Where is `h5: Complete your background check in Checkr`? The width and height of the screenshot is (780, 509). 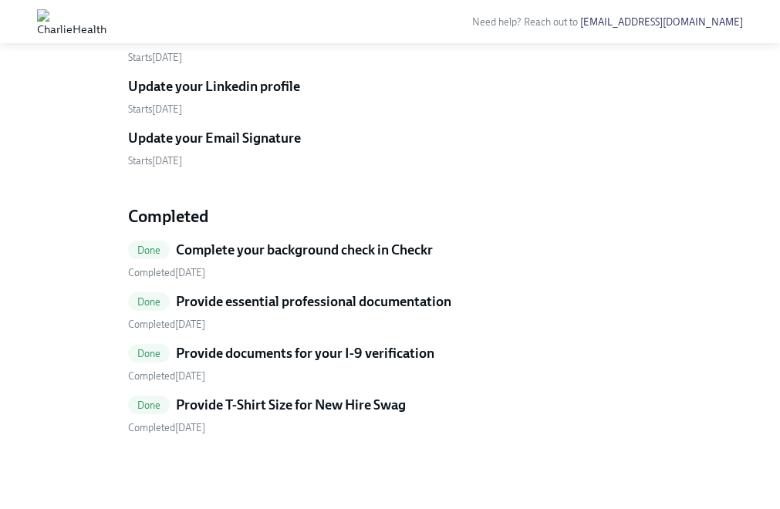 h5: Complete your background check in Checkr is located at coordinates (304, 250).